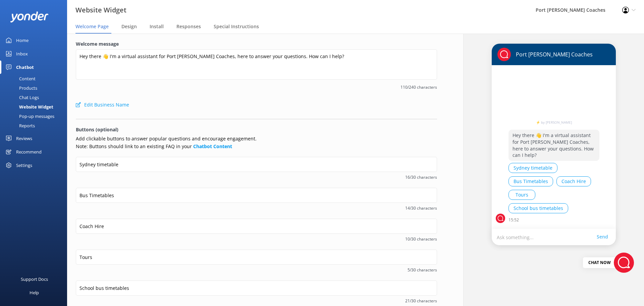  I want to click on div: Recommend, so click(29, 152).